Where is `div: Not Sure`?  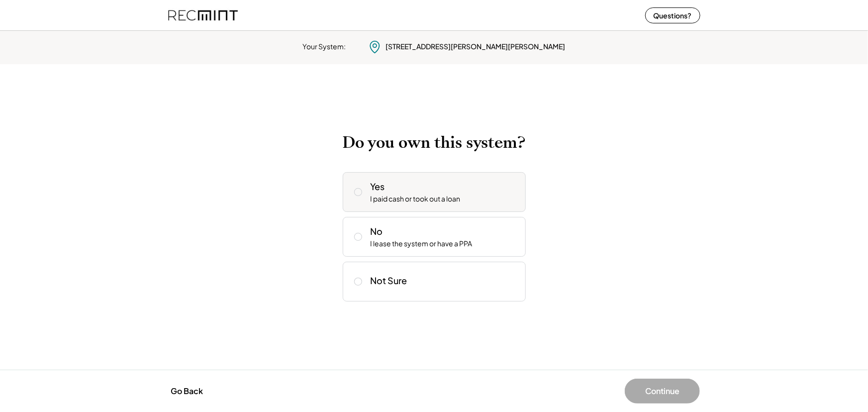 div: Not Sure is located at coordinates (389, 280).